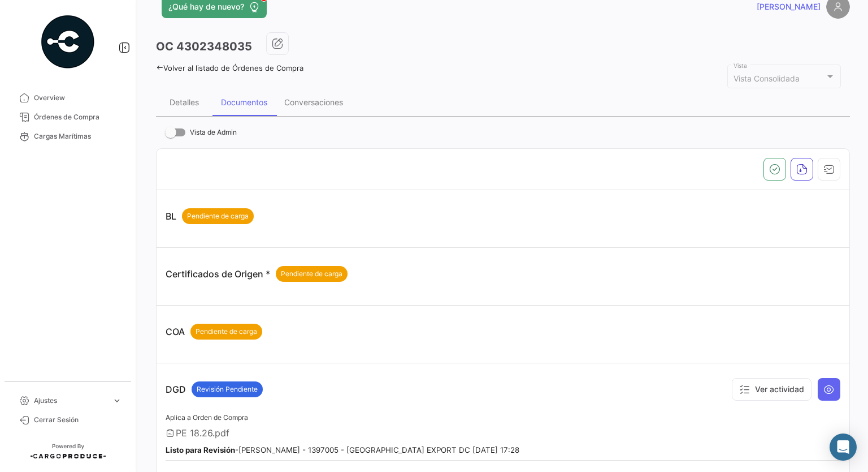 The image size is (868, 472). What do you see at coordinates (68, 41) in the screenshot?
I see `img: powered-by.png` at bounding box center [68, 41].